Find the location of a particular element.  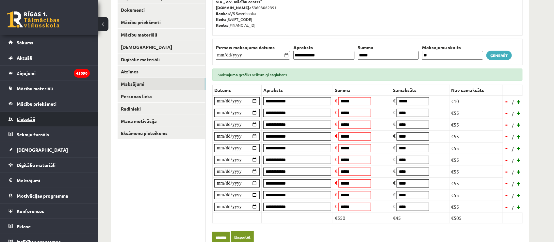

a: Radinieki is located at coordinates (161, 109).